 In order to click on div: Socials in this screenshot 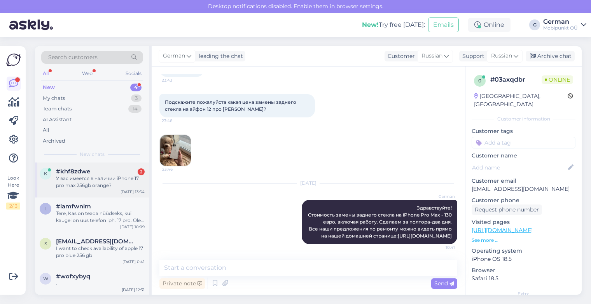, I will do `click(133, 74)`.